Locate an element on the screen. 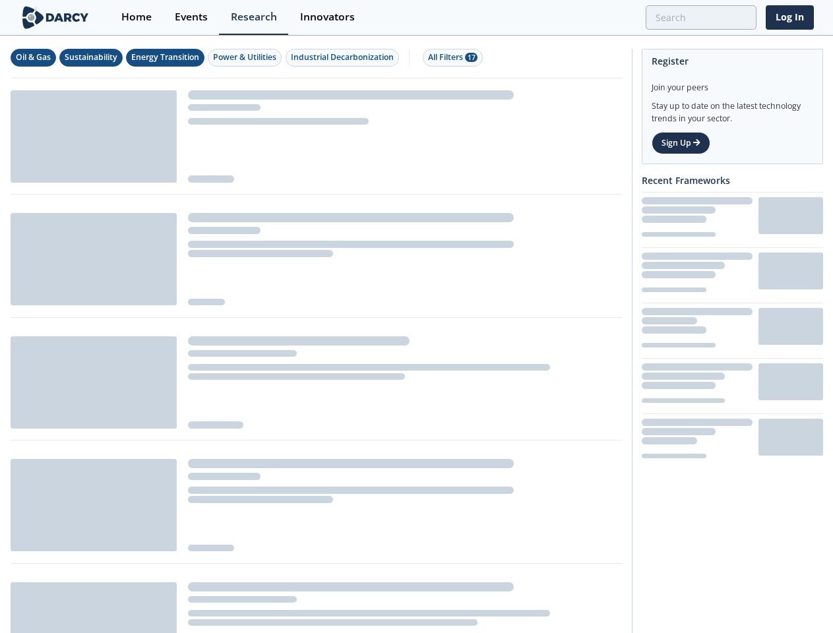 Image resolution: width=833 pixels, height=633 pixels. button: All Filters 17 is located at coordinates (452, 57).